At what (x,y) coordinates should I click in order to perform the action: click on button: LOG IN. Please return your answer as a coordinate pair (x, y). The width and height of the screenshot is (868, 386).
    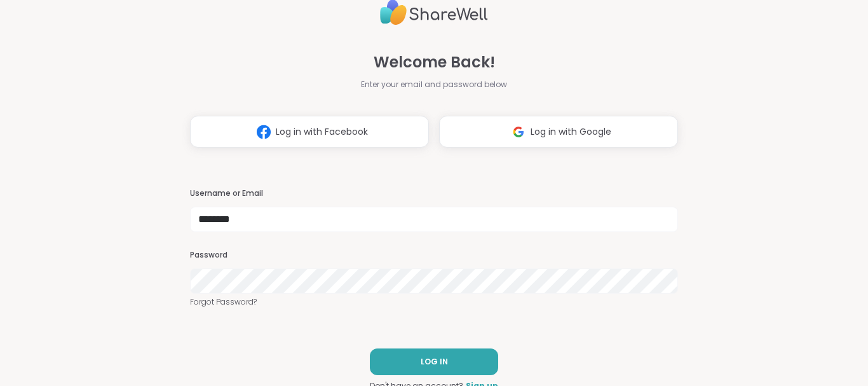
    Looking at the image, I should click on (434, 362).